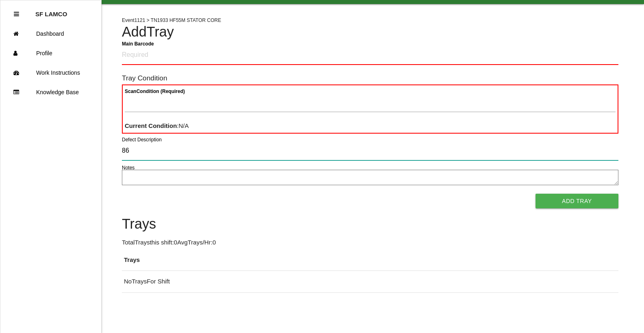 The width and height of the screenshot is (644, 333). Describe the element at coordinates (51, 92) in the screenshot. I see `a: Knowledge Base` at that location.